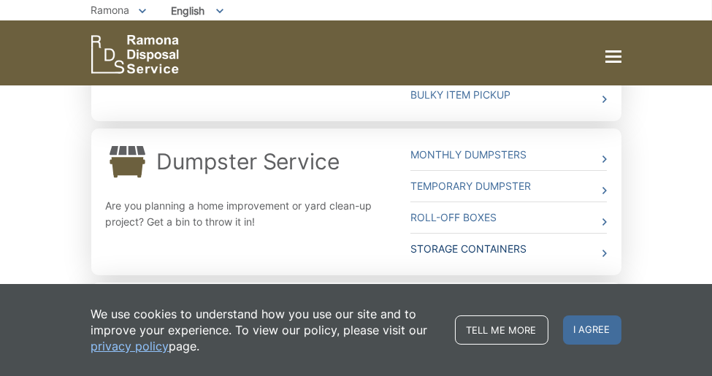 This screenshot has width=712, height=376. What do you see at coordinates (130, 346) in the screenshot?
I see `a: privacy policy` at bounding box center [130, 346].